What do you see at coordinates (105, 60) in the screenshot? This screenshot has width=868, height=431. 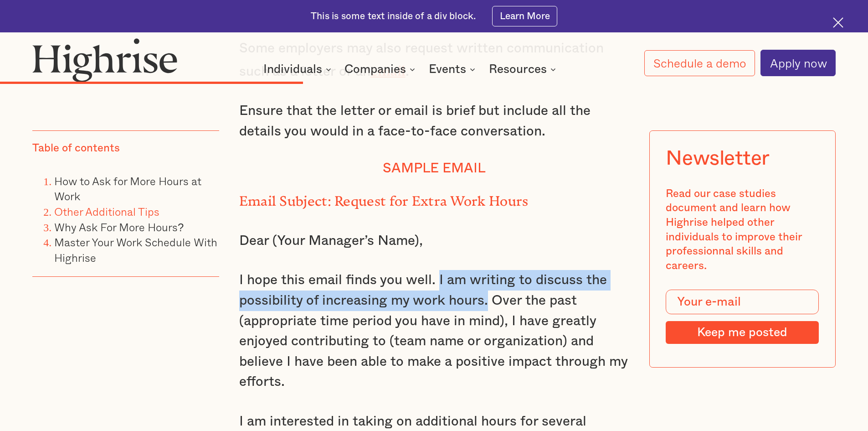 I see `img: Highrise logo` at bounding box center [105, 60].